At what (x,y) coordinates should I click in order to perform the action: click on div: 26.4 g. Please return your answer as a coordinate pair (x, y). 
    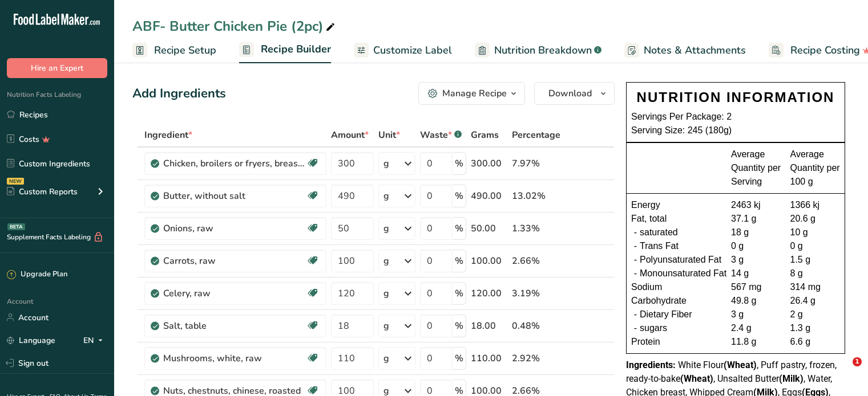
    Looking at the image, I should click on (815, 301).